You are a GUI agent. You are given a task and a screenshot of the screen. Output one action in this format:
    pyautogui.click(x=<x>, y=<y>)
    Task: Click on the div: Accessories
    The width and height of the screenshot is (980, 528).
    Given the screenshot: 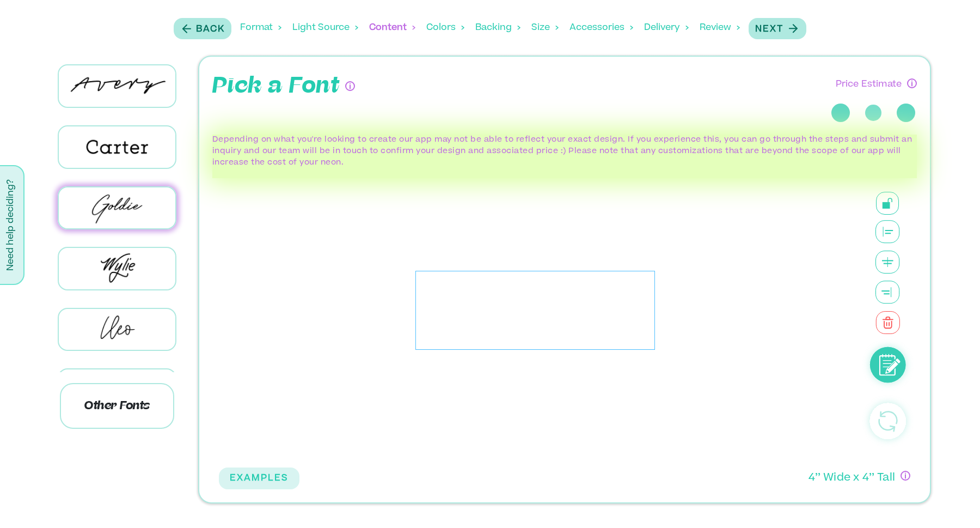 What is the action you would take?
    pyautogui.click(x=601, y=28)
    